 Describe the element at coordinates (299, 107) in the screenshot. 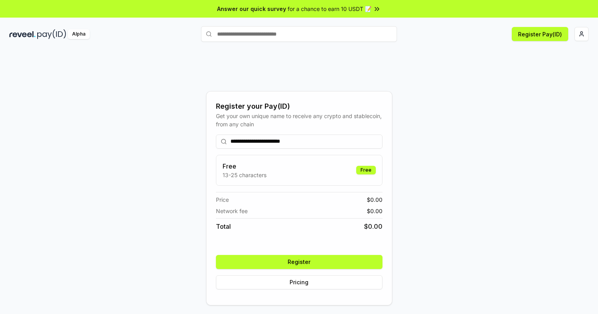

I see `div: Register your Pay(ID)` at that location.